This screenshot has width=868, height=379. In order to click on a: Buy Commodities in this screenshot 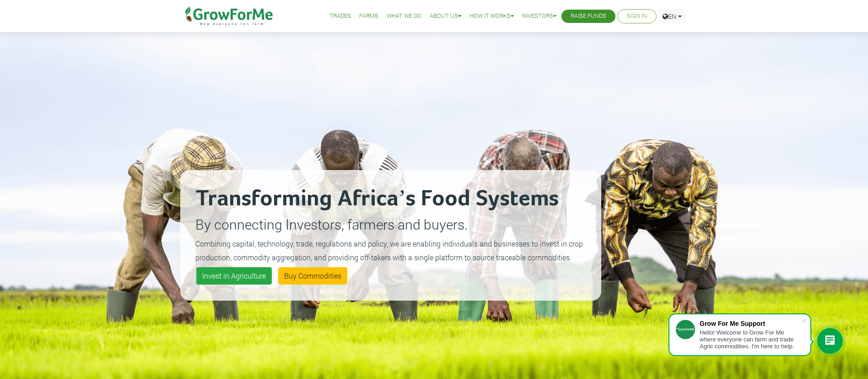, I will do `click(313, 275)`.